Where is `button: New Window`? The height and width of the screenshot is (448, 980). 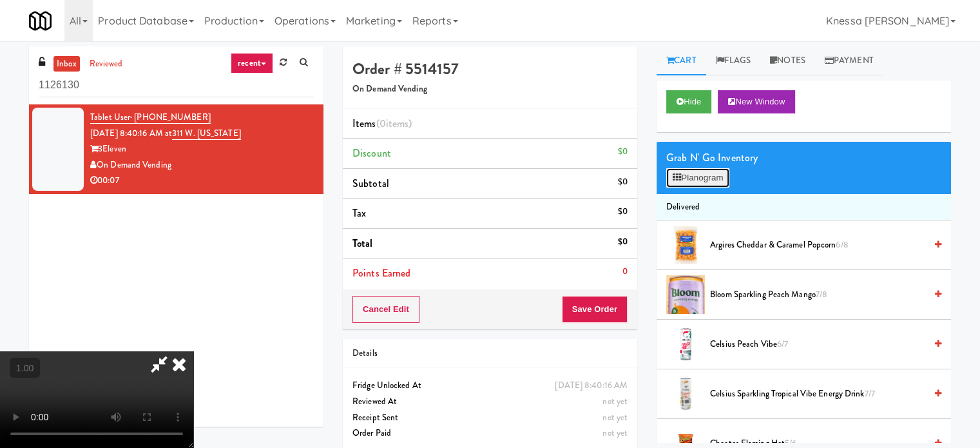 button: New Window is located at coordinates (757, 102).